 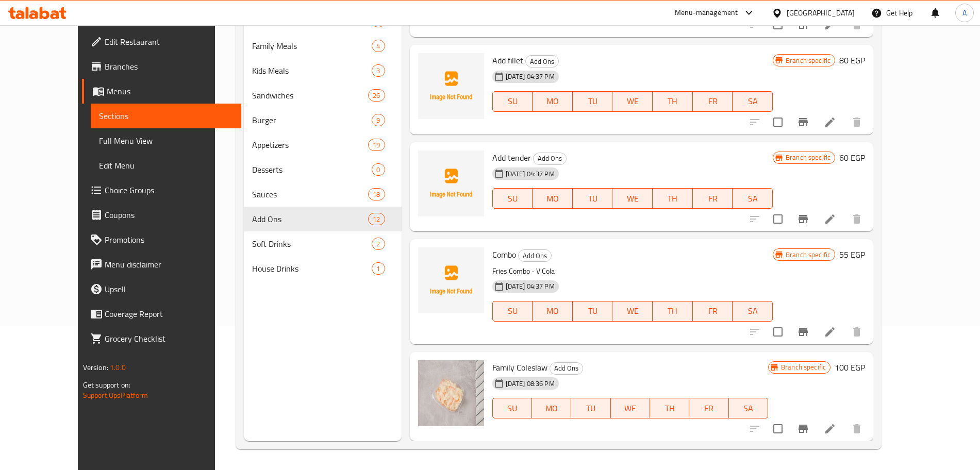 What do you see at coordinates (161, 314) in the screenshot?
I see `a: Coverage Report` at bounding box center [161, 314].